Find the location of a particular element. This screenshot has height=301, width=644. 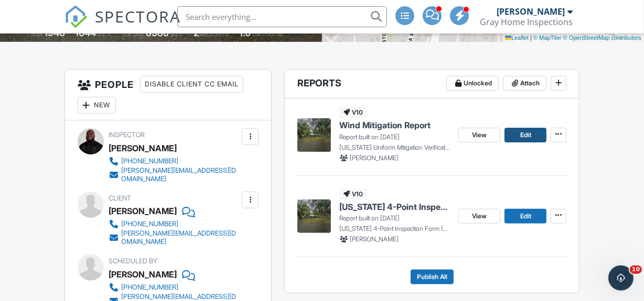

div: Disable Client CC Email is located at coordinates (191, 84).